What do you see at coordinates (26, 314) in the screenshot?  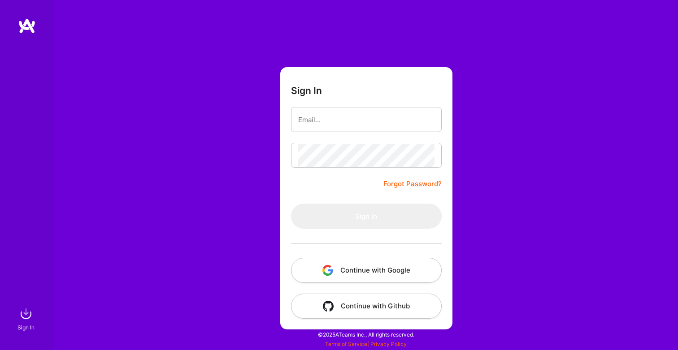 I see `img: sign in` at bounding box center [26, 314].